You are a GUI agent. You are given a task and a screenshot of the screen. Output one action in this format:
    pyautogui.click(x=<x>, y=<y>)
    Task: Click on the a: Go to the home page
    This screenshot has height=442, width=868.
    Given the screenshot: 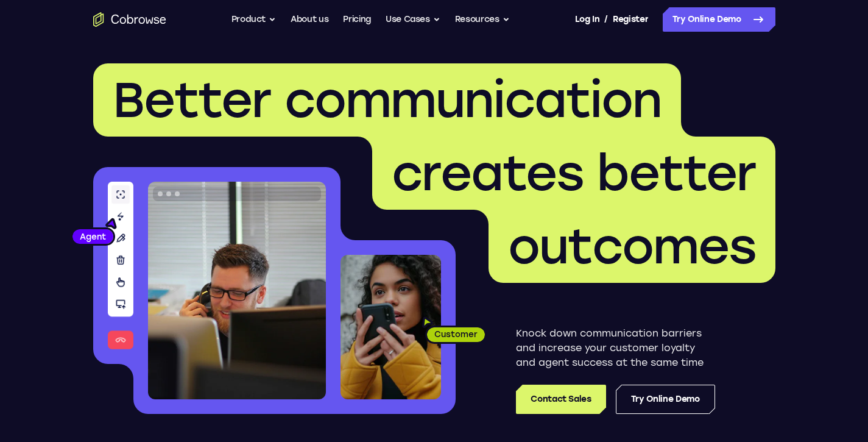 What is the action you would take?
    pyautogui.click(x=130, y=19)
    